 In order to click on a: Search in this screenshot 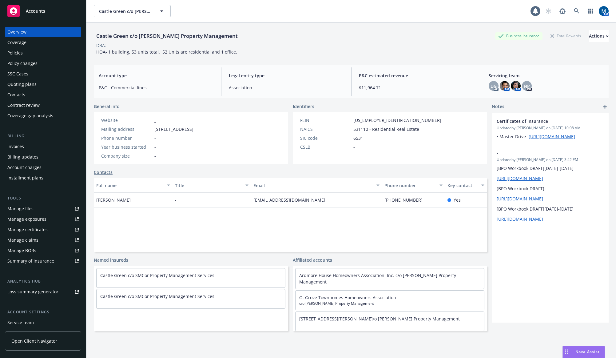, I will do `click(577, 11)`.